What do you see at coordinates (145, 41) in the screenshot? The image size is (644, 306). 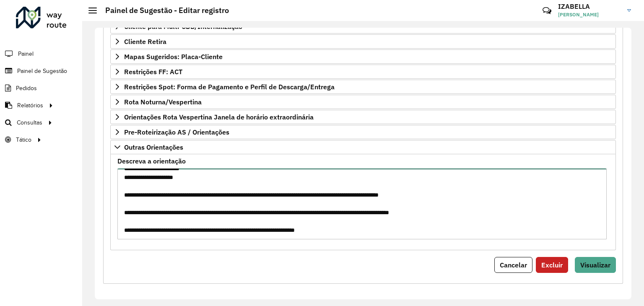 I see `span: Cliente Retira` at bounding box center [145, 41].